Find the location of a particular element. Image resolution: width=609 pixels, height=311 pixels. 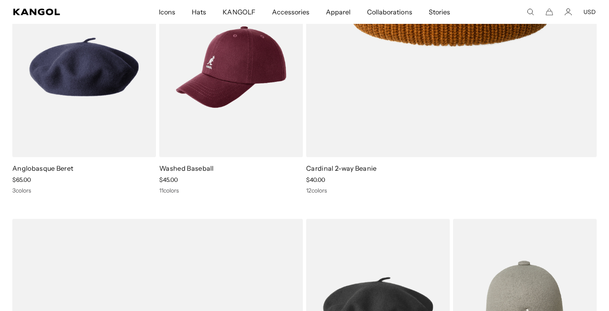

a: Washed Baseball is located at coordinates (186, 168).